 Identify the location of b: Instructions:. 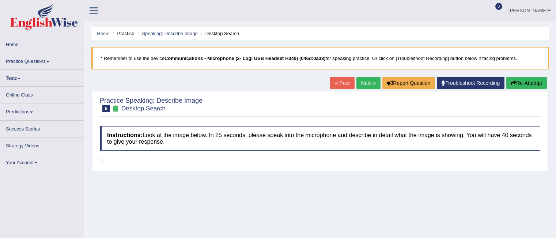
(125, 135).